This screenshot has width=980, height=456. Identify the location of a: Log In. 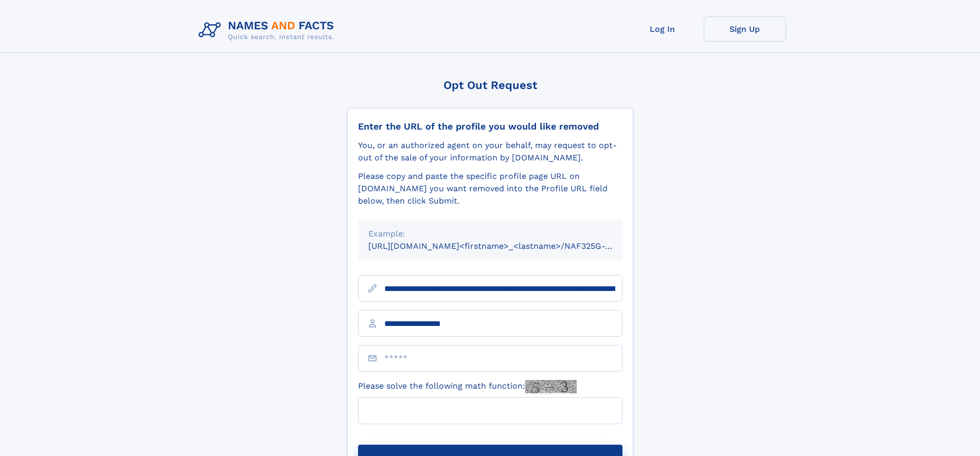
(663, 29).